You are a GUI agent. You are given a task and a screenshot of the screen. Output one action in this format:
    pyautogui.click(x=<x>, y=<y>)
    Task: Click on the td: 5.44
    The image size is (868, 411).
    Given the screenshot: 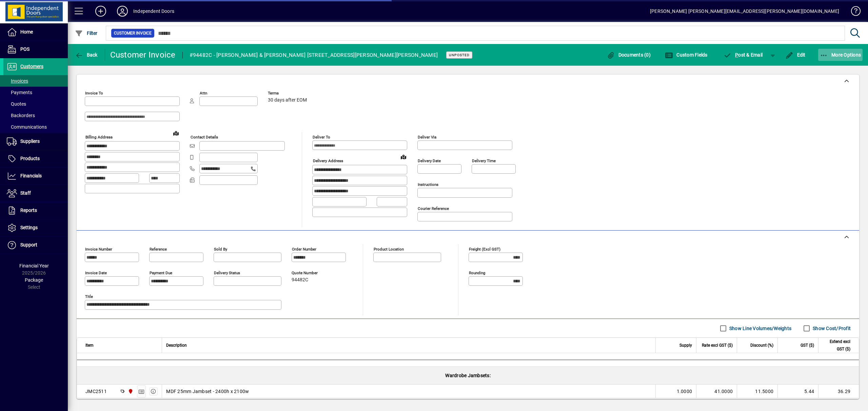 What is the action you would take?
    pyautogui.click(x=797, y=392)
    